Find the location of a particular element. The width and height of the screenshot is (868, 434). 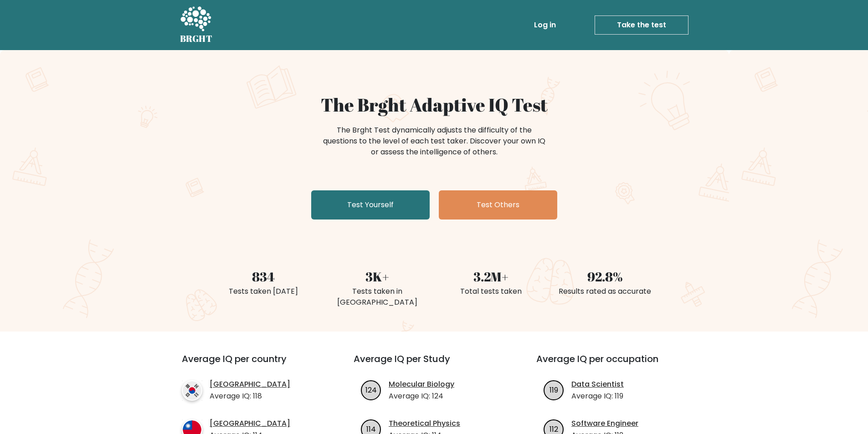

p: Average IQ: 119 is located at coordinates (597, 396).